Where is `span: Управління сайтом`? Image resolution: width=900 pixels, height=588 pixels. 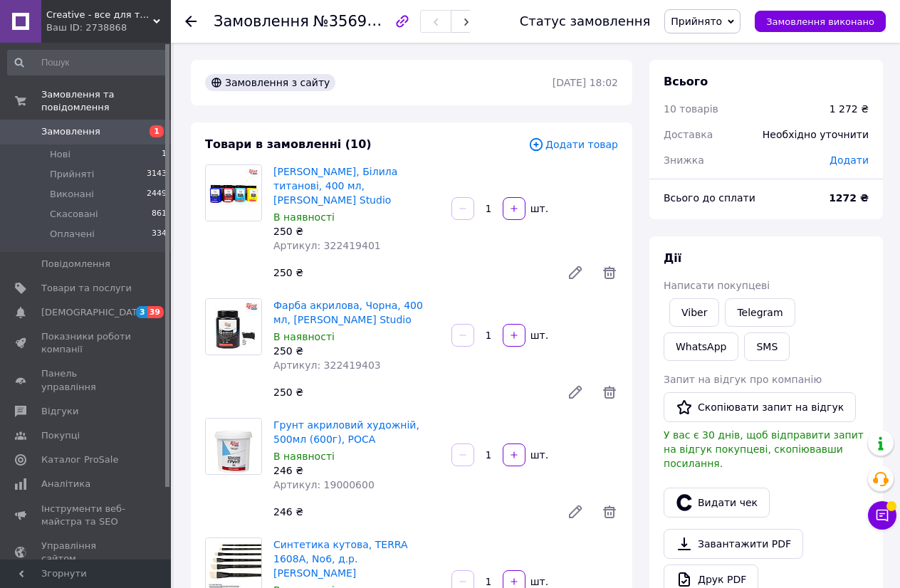
span: Управління сайтом is located at coordinates (86, 552).